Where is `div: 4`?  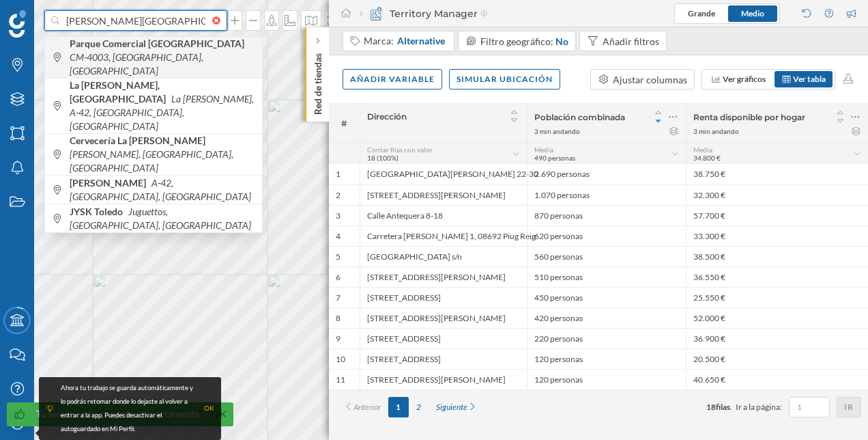 div: 4 is located at coordinates (338, 236).